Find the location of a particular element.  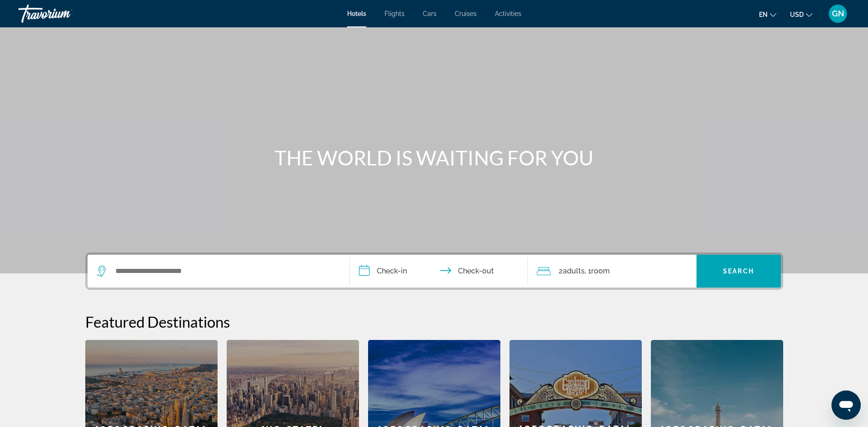

button: Change language is located at coordinates (767, 14).